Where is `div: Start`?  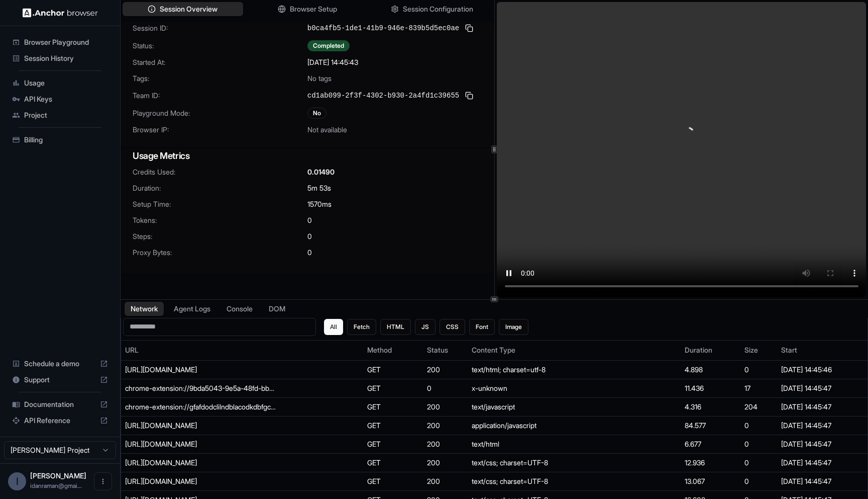
div: Start is located at coordinates (822, 350).